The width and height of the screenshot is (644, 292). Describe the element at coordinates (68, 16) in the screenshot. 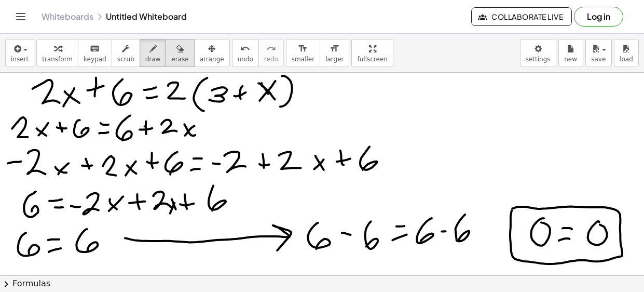

I see `a: Whiteboards` at that location.